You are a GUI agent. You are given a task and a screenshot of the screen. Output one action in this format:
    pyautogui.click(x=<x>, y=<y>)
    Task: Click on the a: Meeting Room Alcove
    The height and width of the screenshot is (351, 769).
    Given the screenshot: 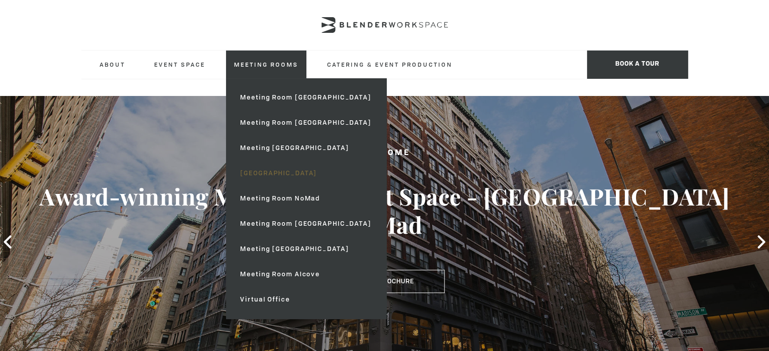 What is the action you would take?
    pyautogui.click(x=305, y=274)
    